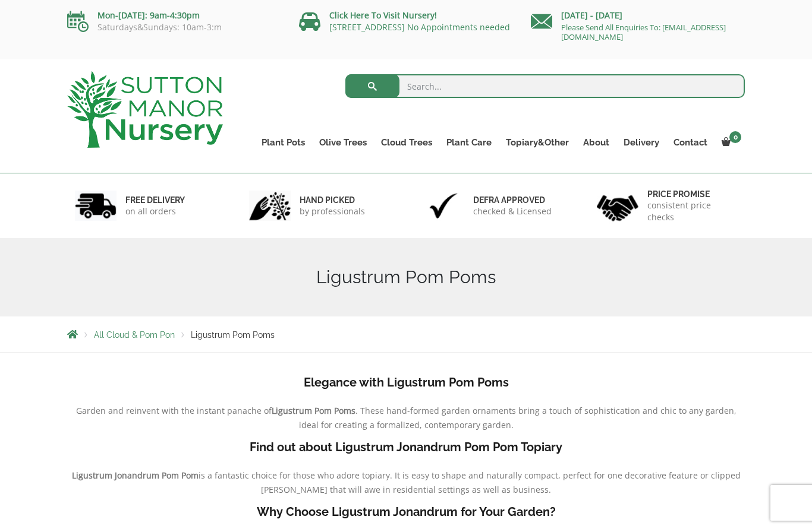 This screenshot has height=529, width=812. What do you see at coordinates (735, 137) in the screenshot?
I see `span: 0` at bounding box center [735, 137].